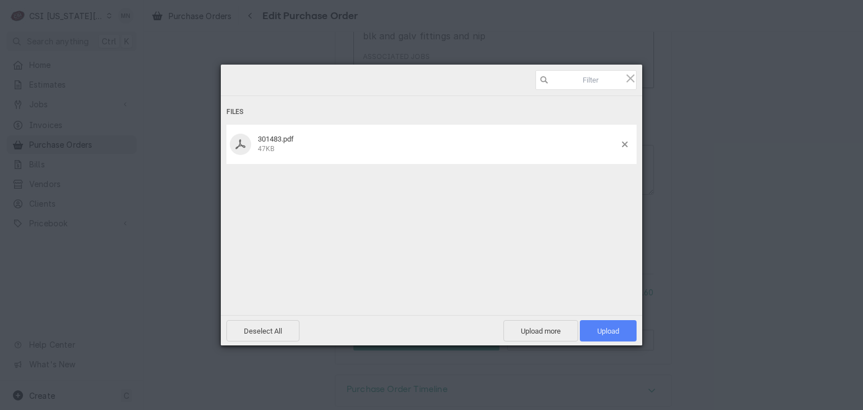  What do you see at coordinates (276, 139) in the screenshot?
I see `span: 301483.pdf` at bounding box center [276, 139].